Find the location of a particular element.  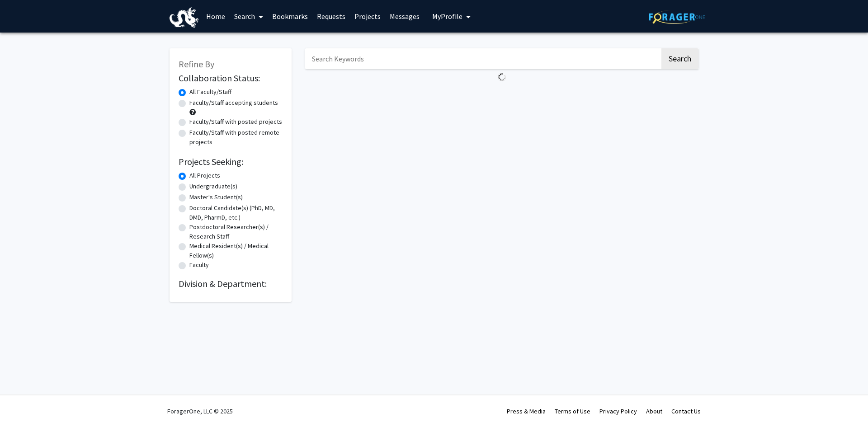

a: About is located at coordinates (654, 411).